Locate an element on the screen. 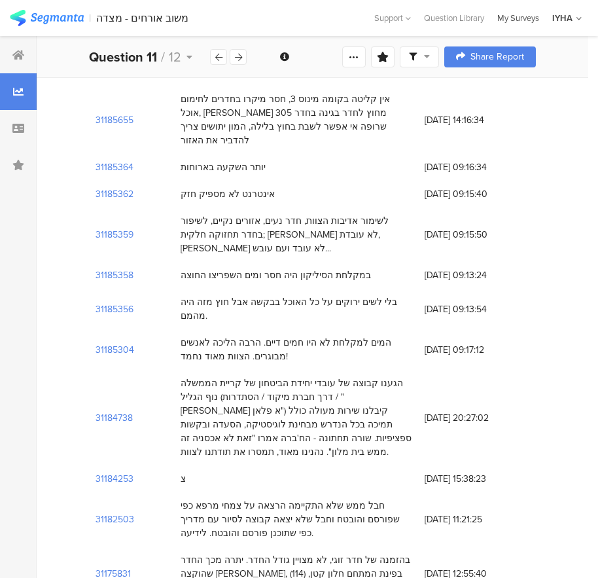 The width and height of the screenshot is (598, 578). section: 31185364 is located at coordinates (114, 167).